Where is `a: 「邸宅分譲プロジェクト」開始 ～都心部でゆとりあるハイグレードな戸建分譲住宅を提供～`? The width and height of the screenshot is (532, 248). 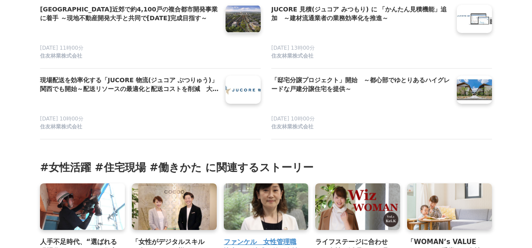 a: 「邸宅分譲プロジェクト」開始 ～都心部でゆとりあるハイグレードな戸建分譲住宅を提供～ is located at coordinates (360, 85).